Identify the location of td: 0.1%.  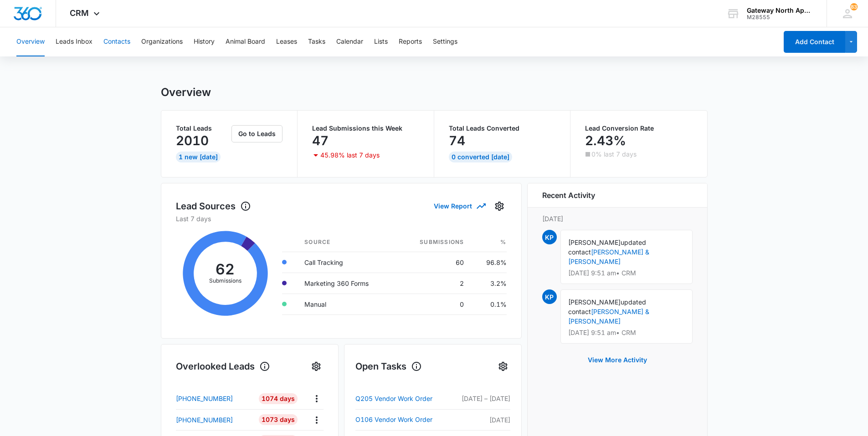
(488, 304).